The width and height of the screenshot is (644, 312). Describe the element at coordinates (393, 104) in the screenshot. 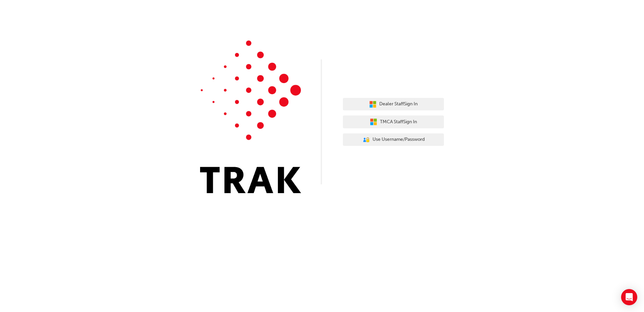

I see `button: Dealer StaffSign In` at that location.